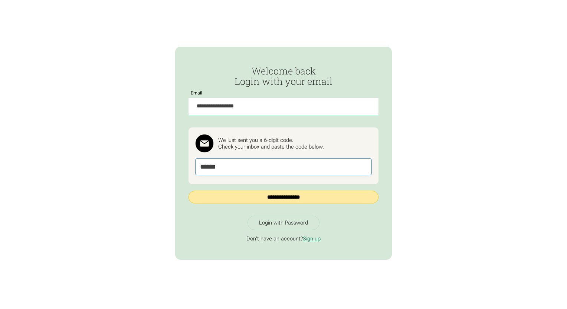 Image resolution: width=567 pixels, height=309 pixels. Describe the element at coordinates (283, 138) in the screenshot. I see `form: Passwordless Login` at that location.